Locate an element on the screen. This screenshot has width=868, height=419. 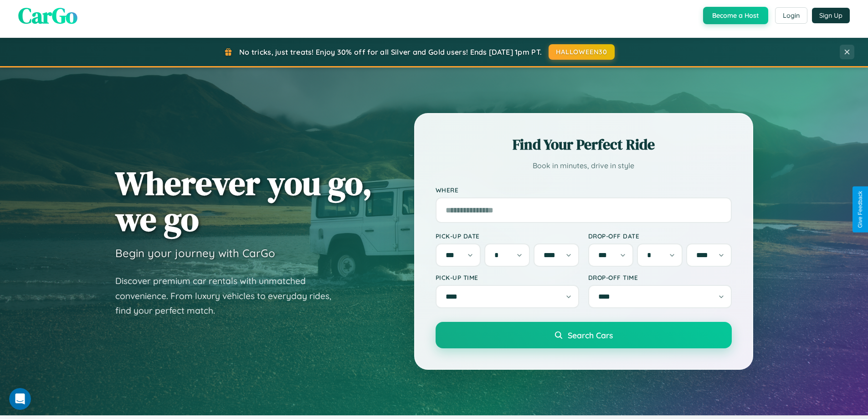
div: Give Feedback is located at coordinates (861, 210).